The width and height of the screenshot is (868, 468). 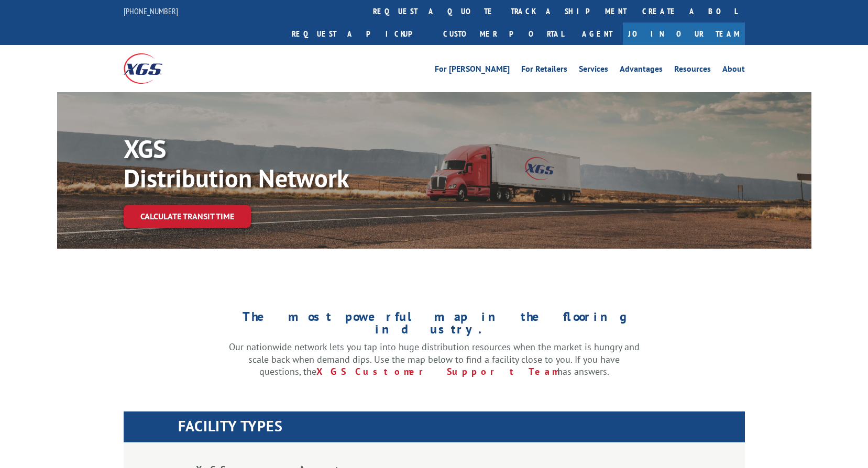 I want to click on a: About, so click(x=733, y=70).